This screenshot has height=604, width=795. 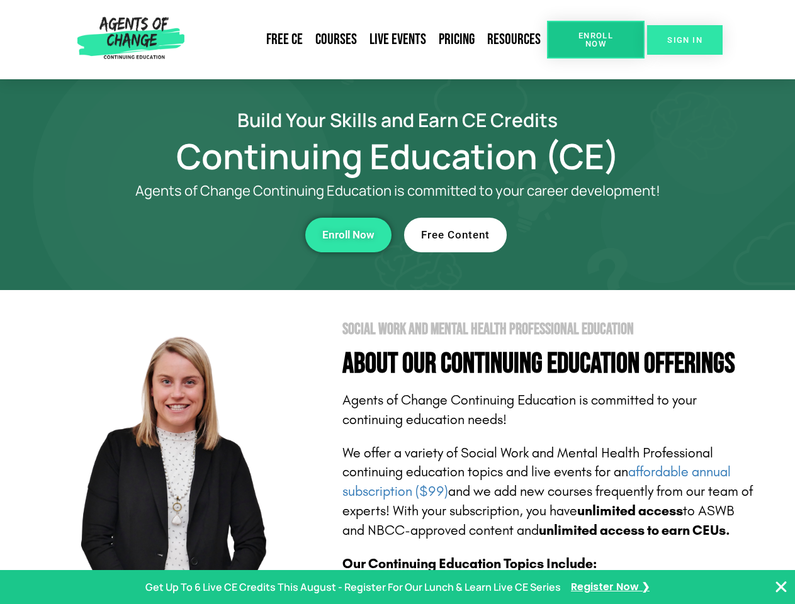 What do you see at coordinates (398, 120) in the screenshot?
I see `h2: Build Your Skills and Earn CE Credits` at bounding box center [398, 120].